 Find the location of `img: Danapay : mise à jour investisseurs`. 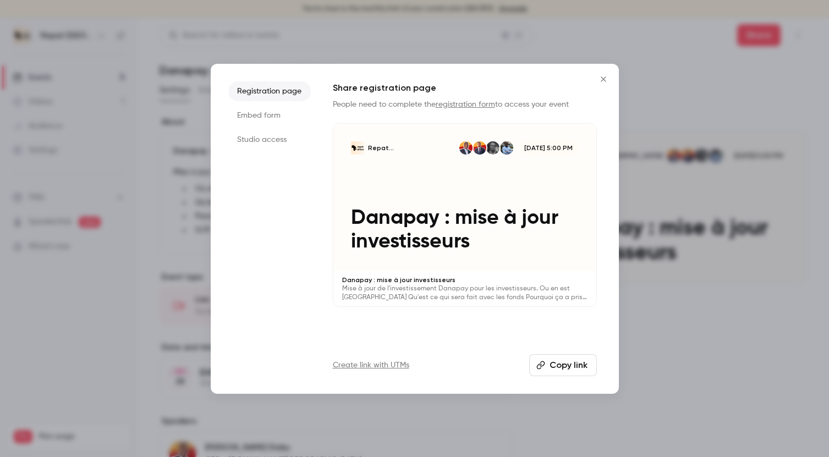

img: Danapay : mise à jour investisseurs is located at coordinates (357, 148).